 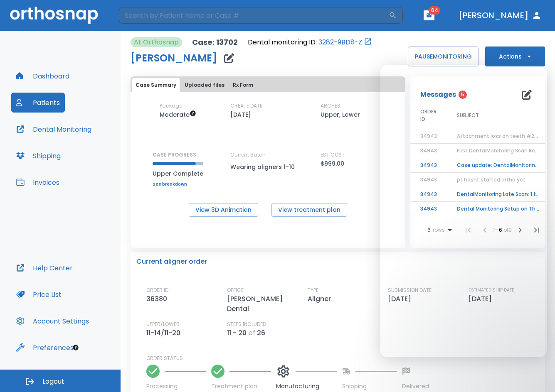 What do you see at coordinates (38, 102) in the screenshot?
I see `button: Patients` at bounding box center [38, 102].